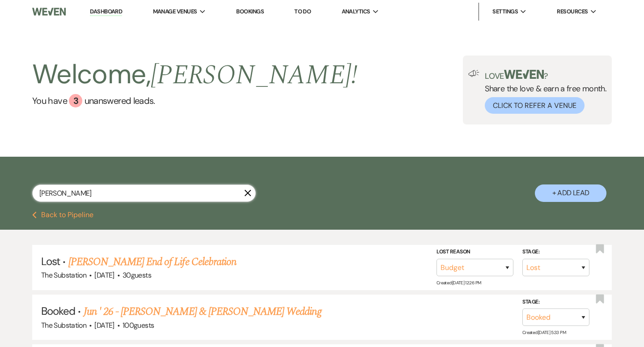 Image resolution: width=644 pixels, height=347 pixels. What do you see at coordinates (137, 275) in the screenshot?
I see `span: 30 guests` at bounding box center [137, 275].